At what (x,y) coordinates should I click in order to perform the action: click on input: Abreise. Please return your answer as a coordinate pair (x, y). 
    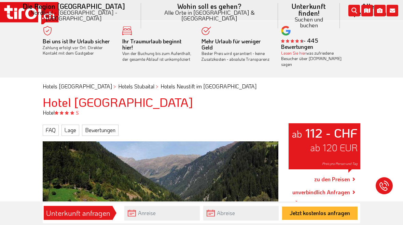
    Looking at the image, I should click on (241, 213).